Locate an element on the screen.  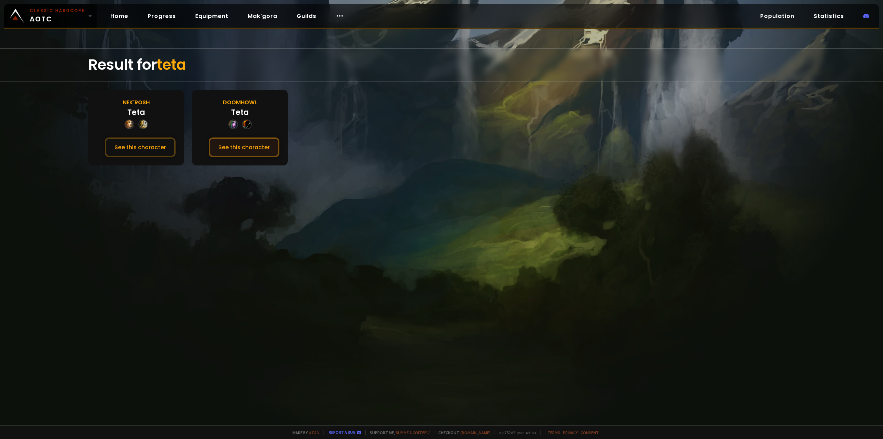
div: Result for is located at coordinates (442, 65).